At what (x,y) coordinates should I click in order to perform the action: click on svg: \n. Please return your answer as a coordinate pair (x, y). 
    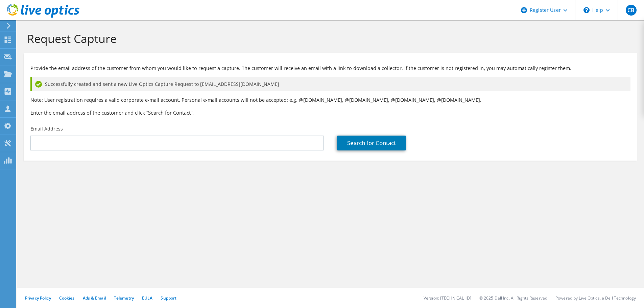
    Looking at the image, I should click on (586, 10).